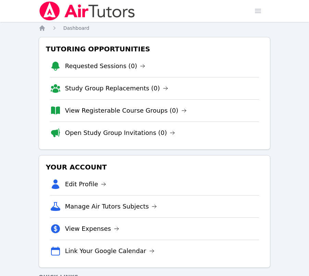 This screenshot has height=276, width=309. Describe the element at coordinates (86, 184) in the screenshot. I see `a: Edit Profile` at that location.